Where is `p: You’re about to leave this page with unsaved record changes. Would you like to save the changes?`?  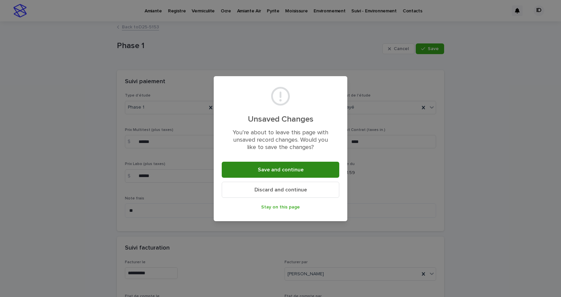
p: You’re about to leave this page with unsaved record changes. Would you like to save the changes? is located at coordinates (281, 140).